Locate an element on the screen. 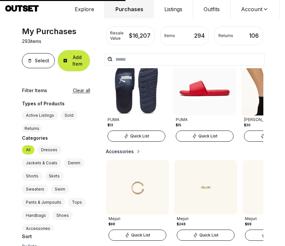 This screenshot has width=285, height=246. button: Add Item is located at coordinates (74, 61).